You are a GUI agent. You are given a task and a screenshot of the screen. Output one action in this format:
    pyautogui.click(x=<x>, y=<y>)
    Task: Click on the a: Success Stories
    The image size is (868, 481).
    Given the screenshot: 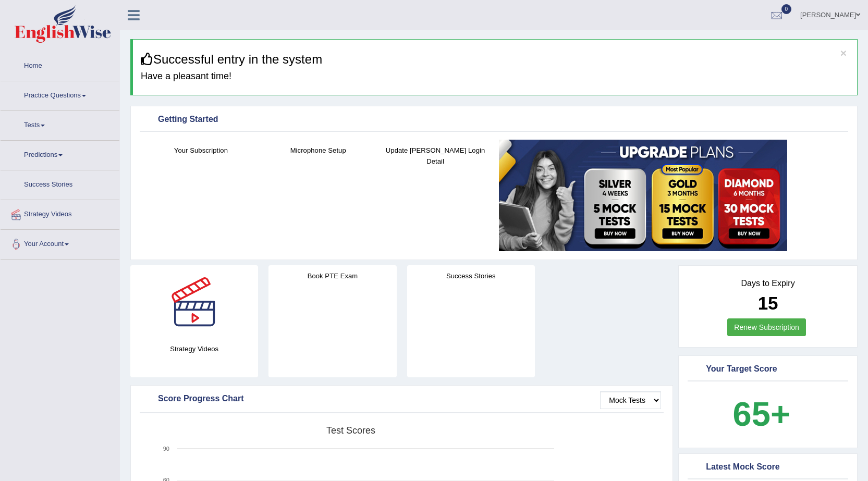 What is the action you would take?
    pyautogui.click(x=60, y=184)
    